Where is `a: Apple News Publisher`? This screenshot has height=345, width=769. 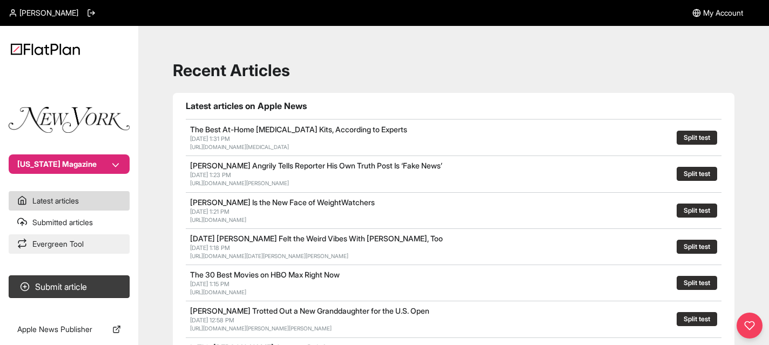 a: Apple News Publisher is located at coordinates (69, 329).